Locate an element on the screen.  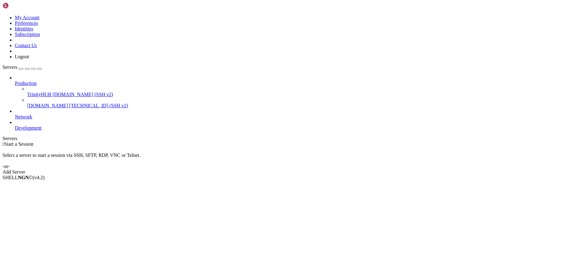
a: Contact Us is located at coordinates (26, 45).